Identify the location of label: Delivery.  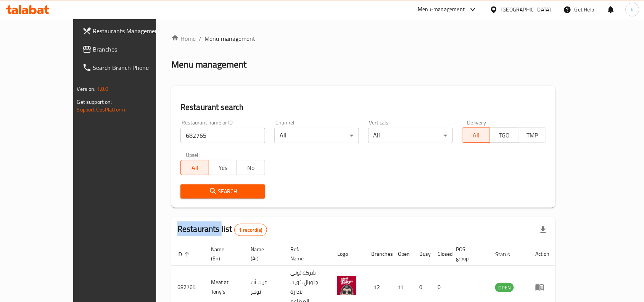
(477, 122).